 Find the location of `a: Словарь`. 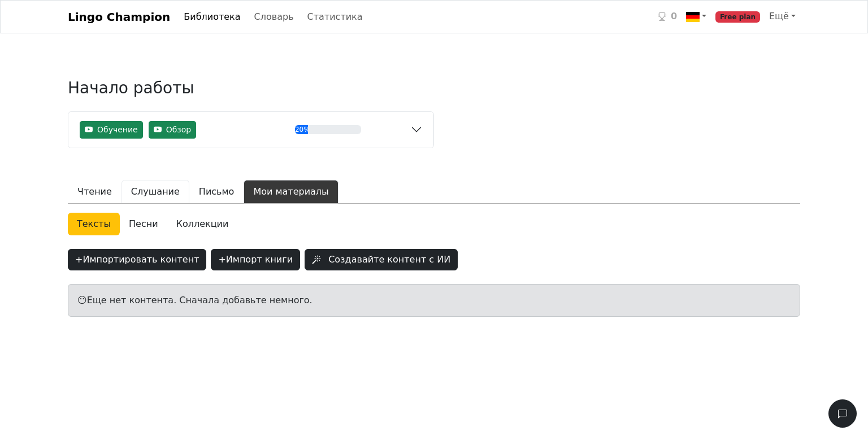

a: Словарь is located at coordinates (274, 17).